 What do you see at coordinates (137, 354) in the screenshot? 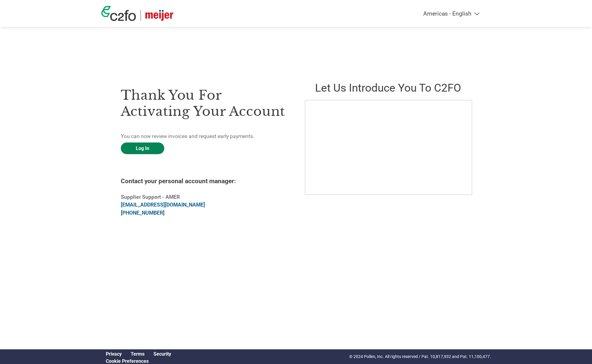
I see `a: Terms` at bounding box center [137, 354].